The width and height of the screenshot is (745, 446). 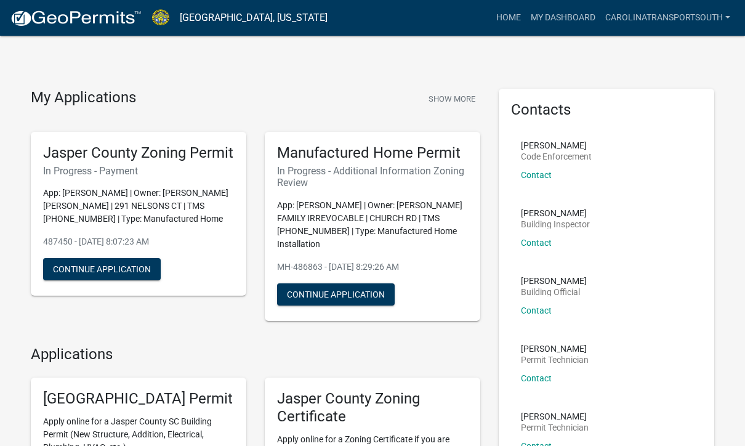 What do you see at coordinates (138, 153) in the screenshot?
I see `h5: Jasper County Zoning Permit` at bounding box center [138, 153].